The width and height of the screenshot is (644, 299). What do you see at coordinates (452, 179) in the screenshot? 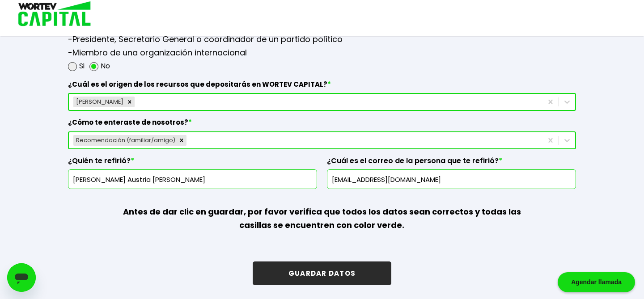
I see `input: inversionista@gmail.com` at bounding box center [452, 179].